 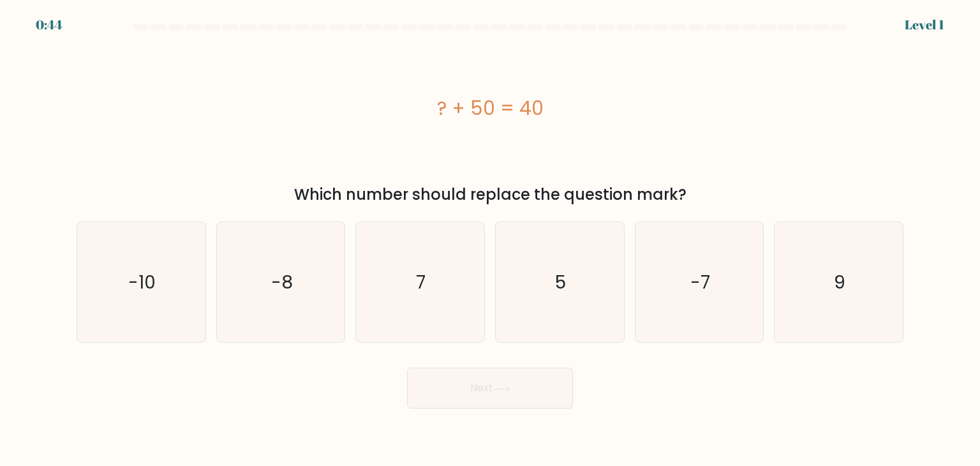 I want to click on text: 9, so click(x=840, y=283).